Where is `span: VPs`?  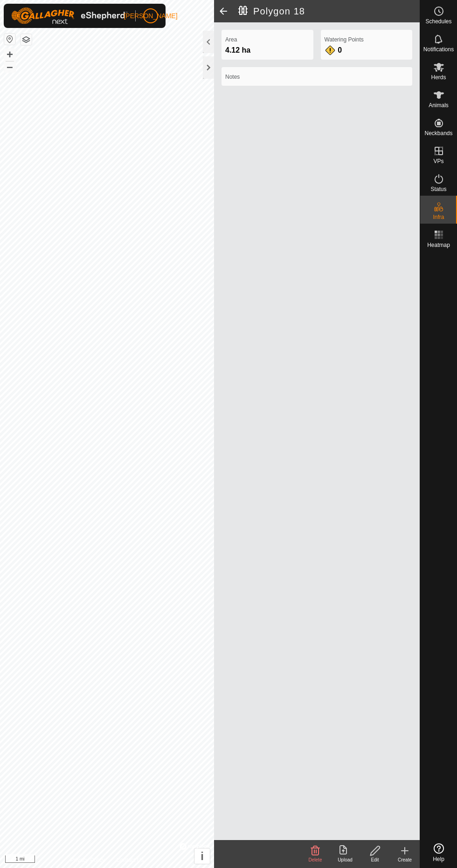 span: VPs is located at coordinates (438, 162).